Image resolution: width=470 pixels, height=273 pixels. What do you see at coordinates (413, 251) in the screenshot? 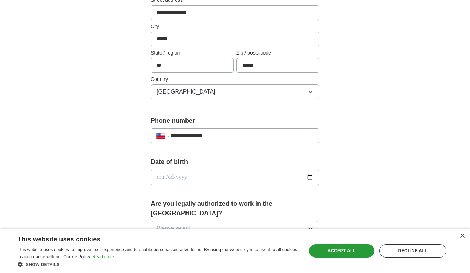
I see `div: Decline all` at bounding box center [413, 251].